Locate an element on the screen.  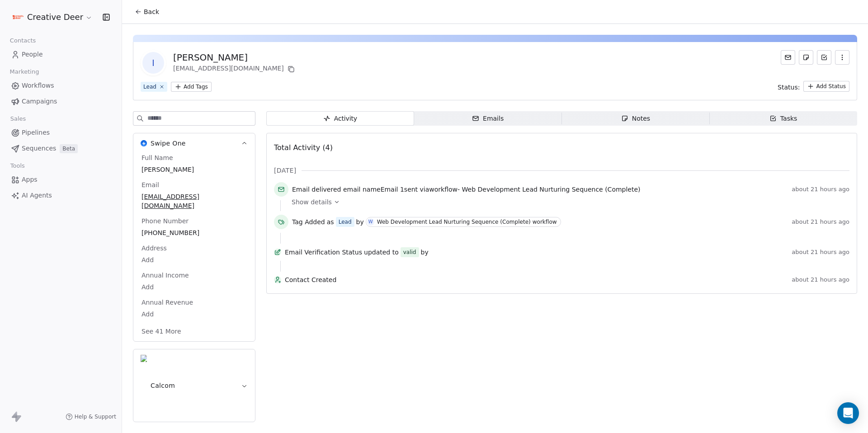
span: Tag Added is located at coordinates (308, 222).